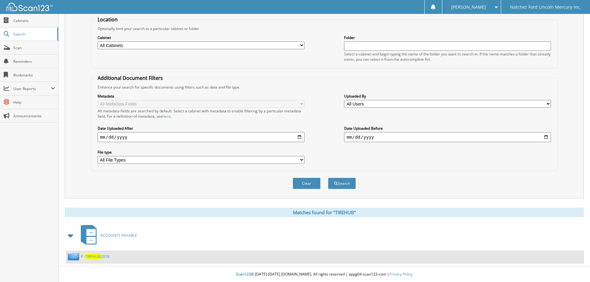 This screenshot has width=590, height=282. I want to click on span: Natchez Ford Lincoln Mercury Inc., so click(545, 7).